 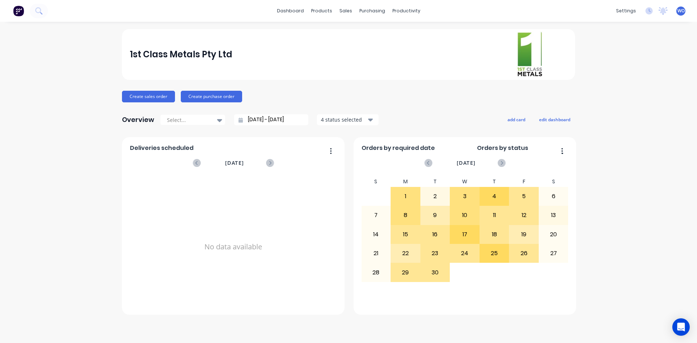 I want to click on div: purchasing, so click(x=372, y=11).